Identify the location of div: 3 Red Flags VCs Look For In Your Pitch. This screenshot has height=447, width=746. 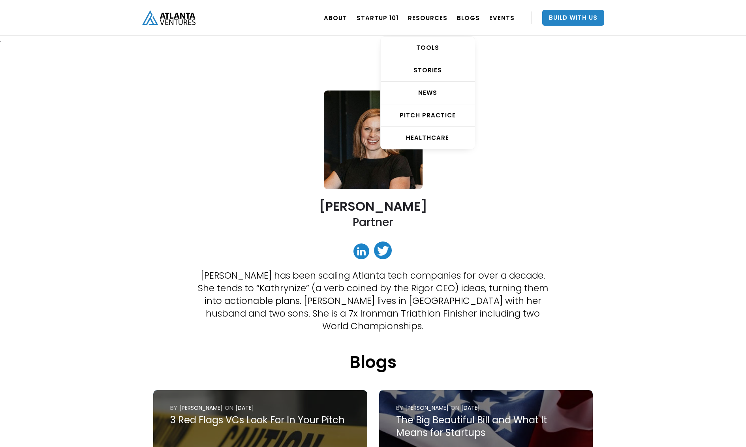
(260, 420).